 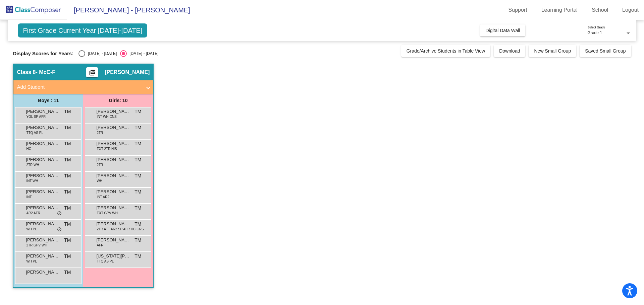 I want to click on span: AFR, so click(x=100, y=245).